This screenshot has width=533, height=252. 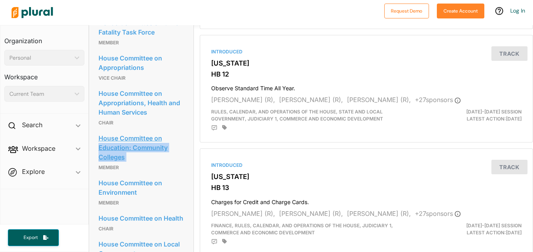 I want to click on button: Export, so click(x=33, y=237).